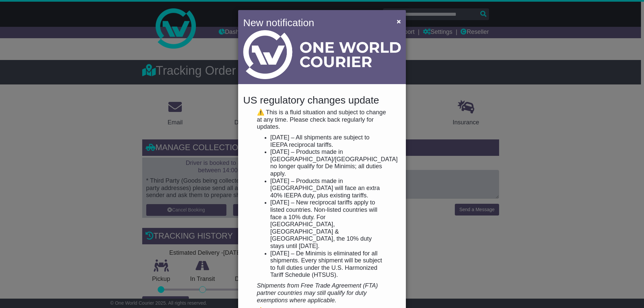 The width and height of the screenshot is (644, 308). What do you see at coordinates (317, 293) in the screenshot?
I see `em: Shipments from Free Trade Agreement (FTA) partner countries may still qualify for duty exemptions...` at bounding box center [317, 293].